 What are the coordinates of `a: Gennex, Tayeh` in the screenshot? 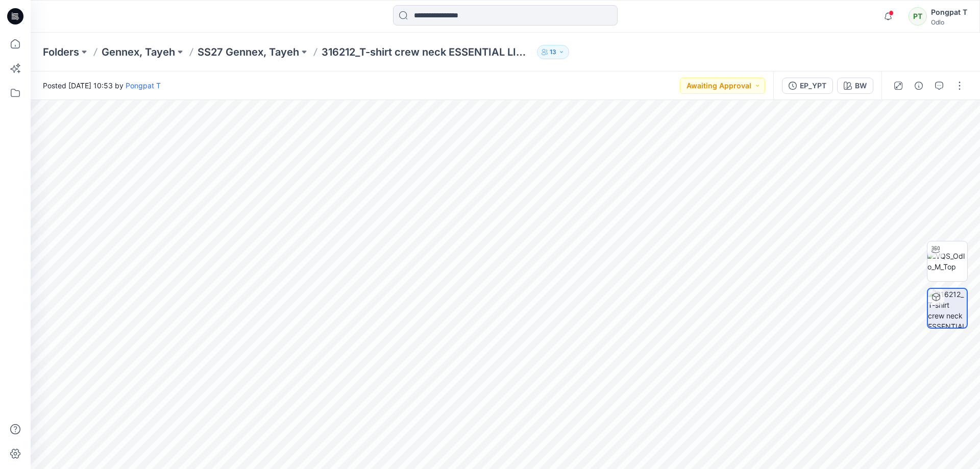 It's located at (138, 52).